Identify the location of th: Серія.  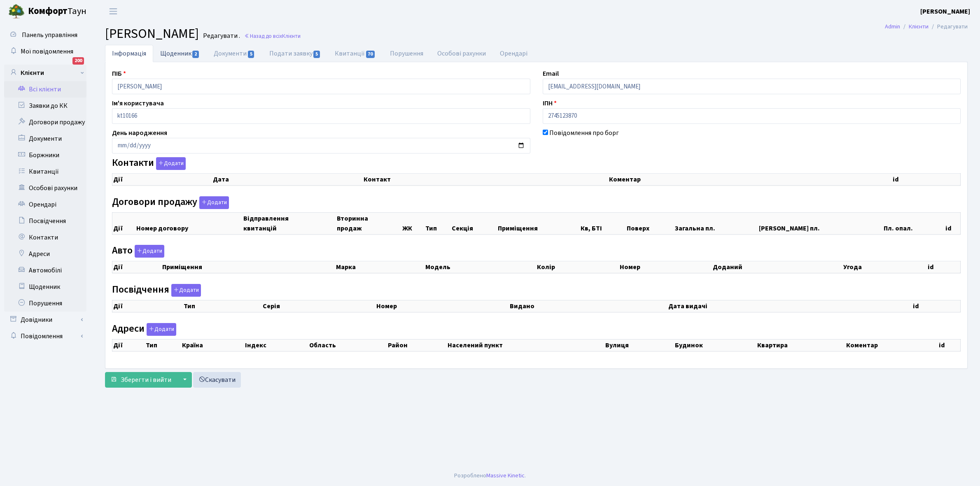
(319, 306).